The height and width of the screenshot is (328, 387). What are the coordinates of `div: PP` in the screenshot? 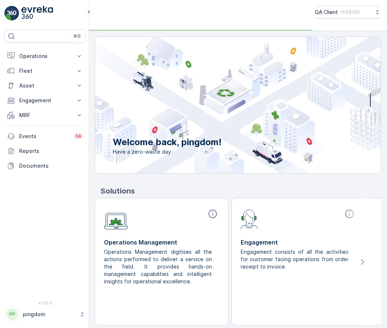 It's located at (12, 314).